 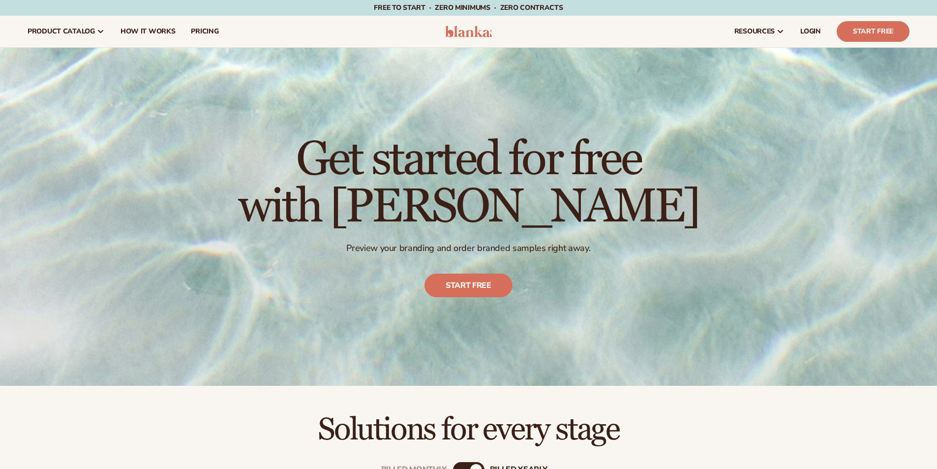 I want to click on a: resources, so click(x=759, y=31).